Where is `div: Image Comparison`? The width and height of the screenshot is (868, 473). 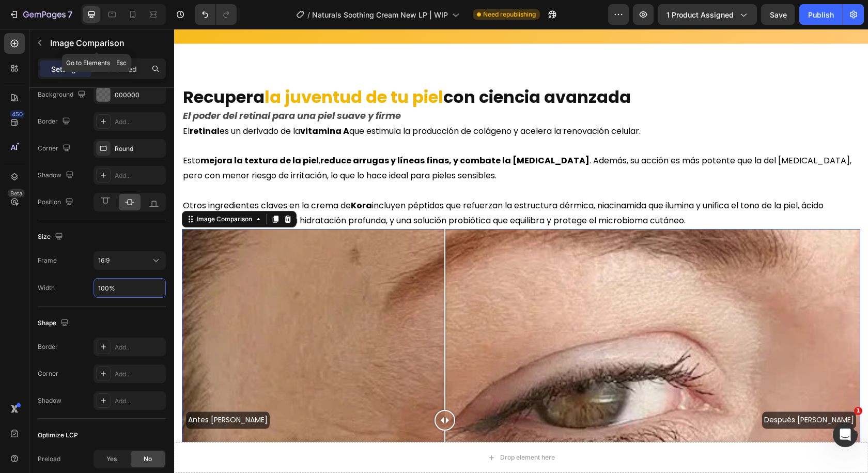 div: Image Comparison is located at coordinates (50, 190).